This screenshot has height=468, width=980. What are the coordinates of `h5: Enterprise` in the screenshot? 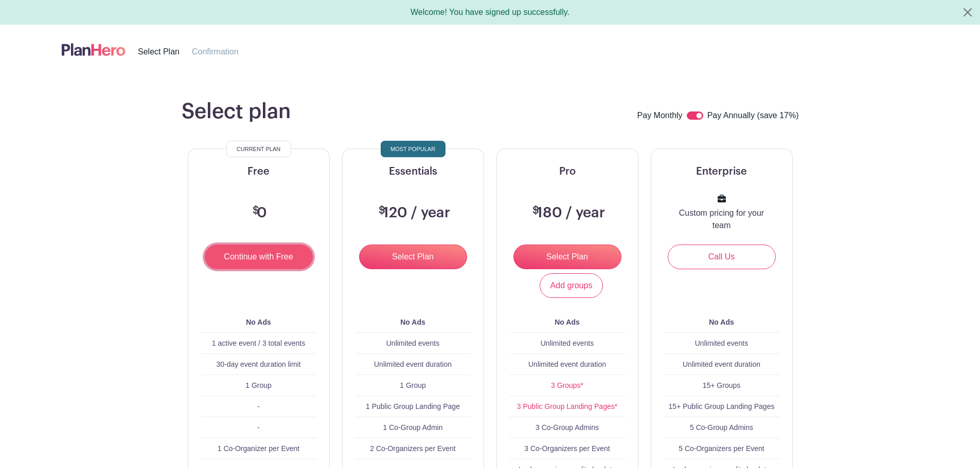 It's located at (722, 172).